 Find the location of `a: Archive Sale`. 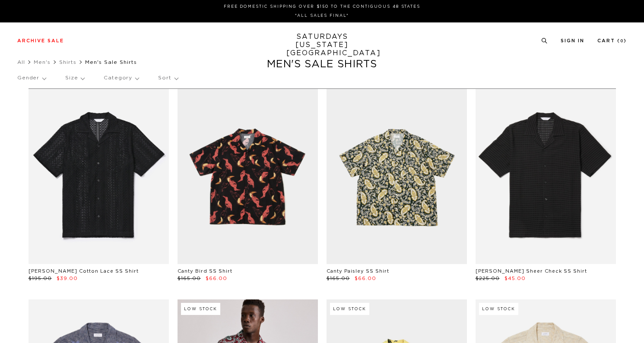

a: Archive Sale is located at coordinates (41, 41).